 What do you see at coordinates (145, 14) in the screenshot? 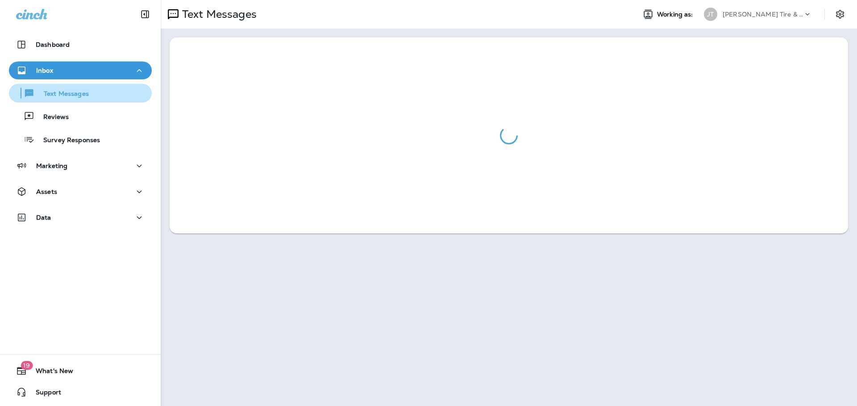
I see `button: Collapse Sidebar` at bounding box center [145, 14].